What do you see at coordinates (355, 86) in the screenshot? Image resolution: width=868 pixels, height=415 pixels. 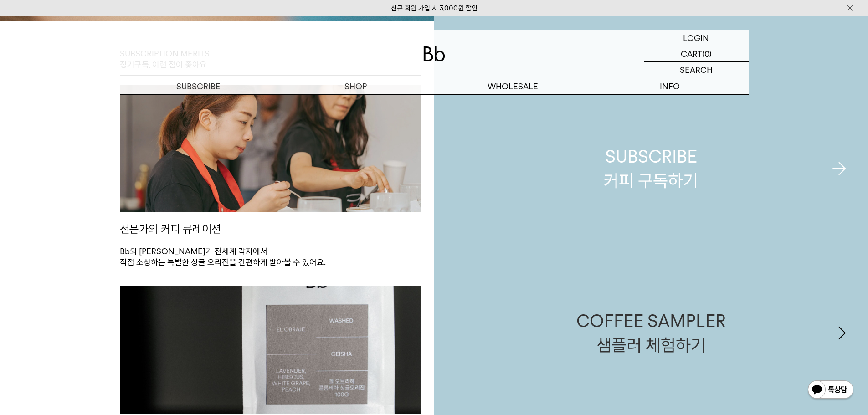 I see `a: SHOP` at bounding box center [355, 86].